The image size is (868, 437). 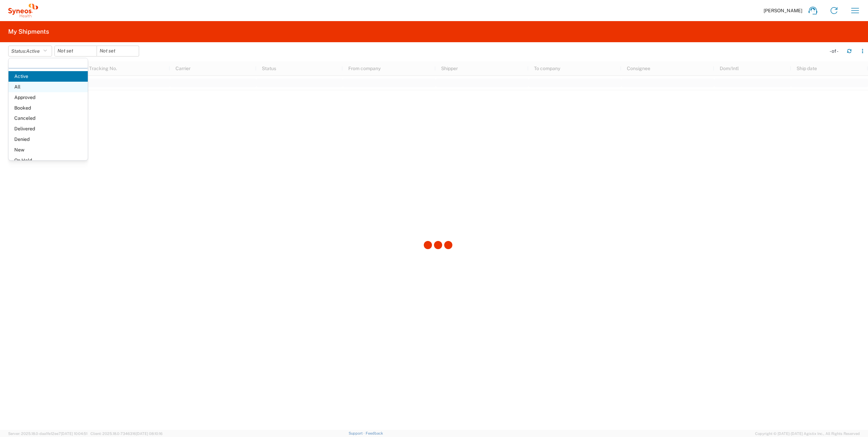 I want to click on span: Denied, so click(x=48, y=139).